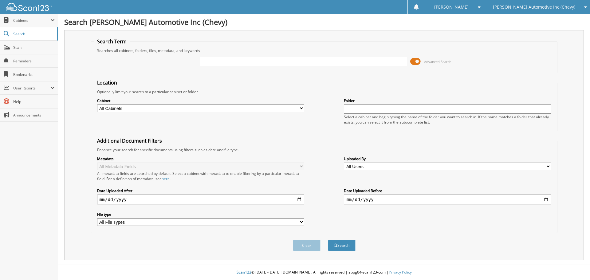  What do you see at coordinates (324, 150) in the screenshot?
I see `div: Enhance your search for specific documents using filters such as date and file type.` at bounding box center [324, 150].